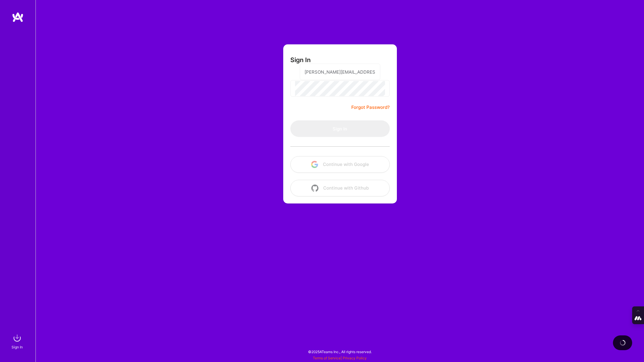 The height and width of the screenshot is (362, 644). I want to click on a: Privacy Policy, so click(354, 358).